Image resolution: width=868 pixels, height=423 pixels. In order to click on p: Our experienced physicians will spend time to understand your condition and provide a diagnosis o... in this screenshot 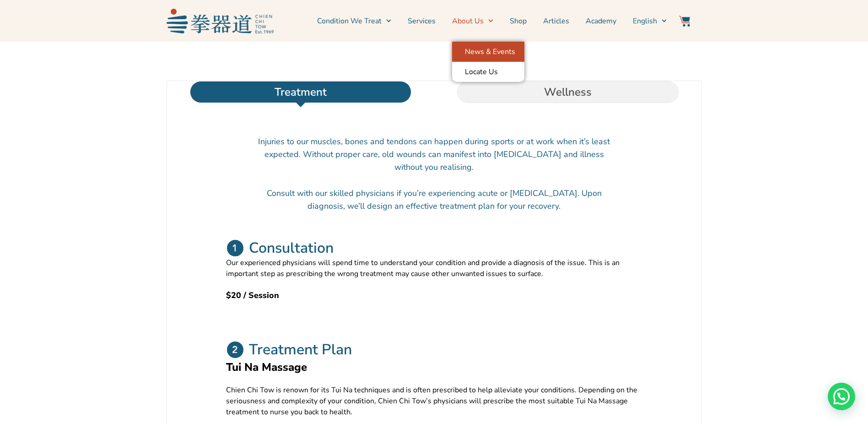, I will do `click(434, 269)`.